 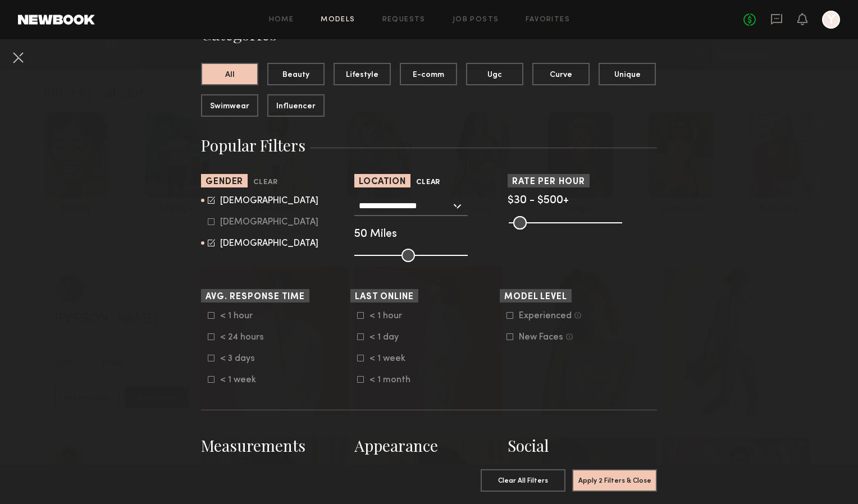 I want to click on button: Swimwear, so click(x=230, y=106).